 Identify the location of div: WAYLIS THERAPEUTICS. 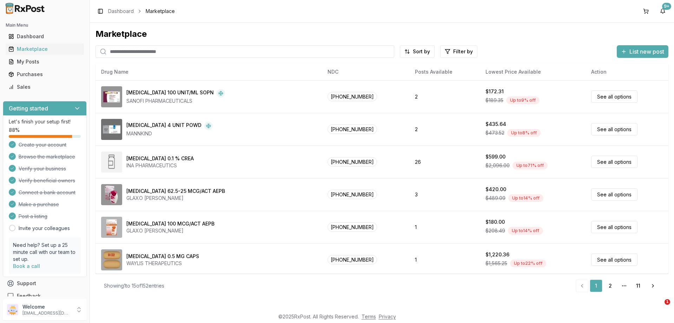
(162, 264).